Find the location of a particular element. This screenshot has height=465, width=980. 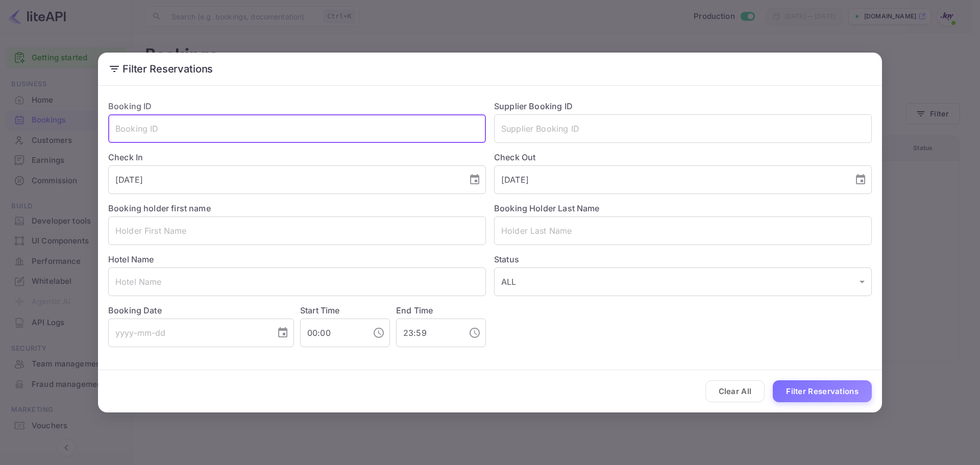

div: ALL is located at coordinates (683, 282).